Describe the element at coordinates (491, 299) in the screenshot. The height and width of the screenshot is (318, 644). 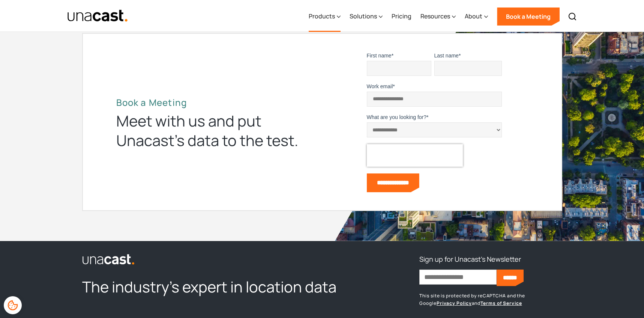
I see `p: This site is protected by reCAPTCHA and the Google and` at that location.